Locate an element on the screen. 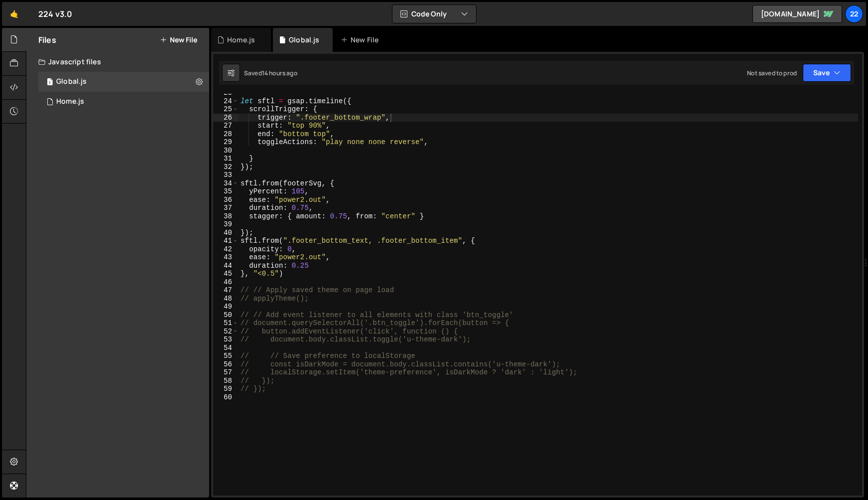  div: 56 is located at coordinates (225, 365).